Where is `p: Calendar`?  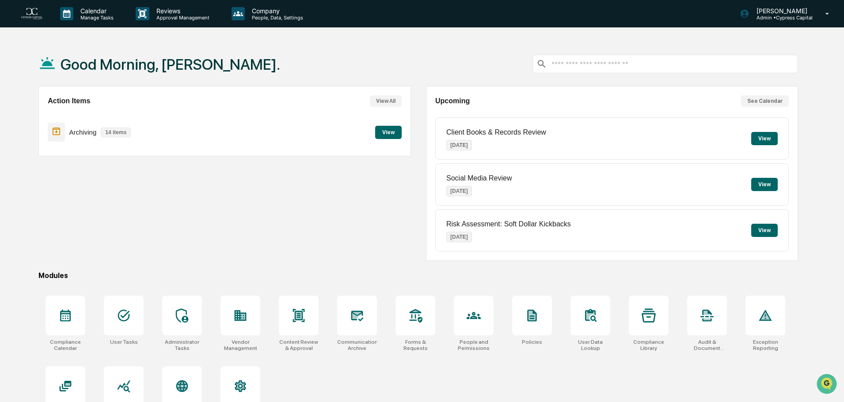 p: Calendar is located at coordinates (95, 11).